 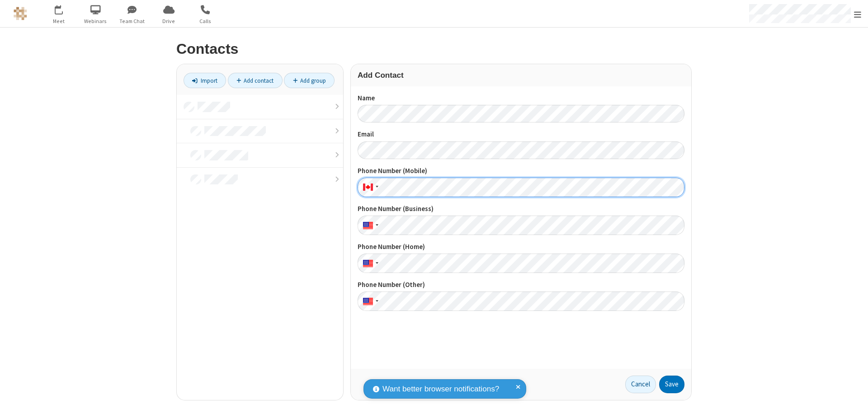 I want to click on label: Phone Number (Home), so click(x=520, y=246).